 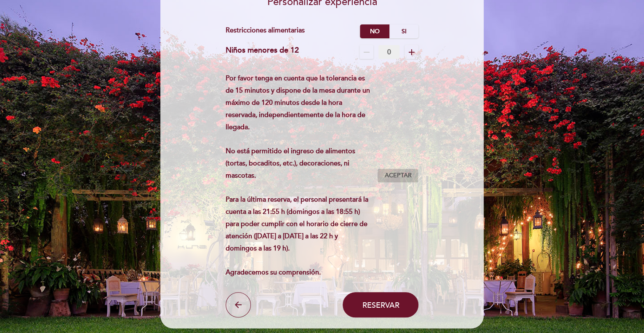 I want to click on i: add, so click(x=412, y=52).